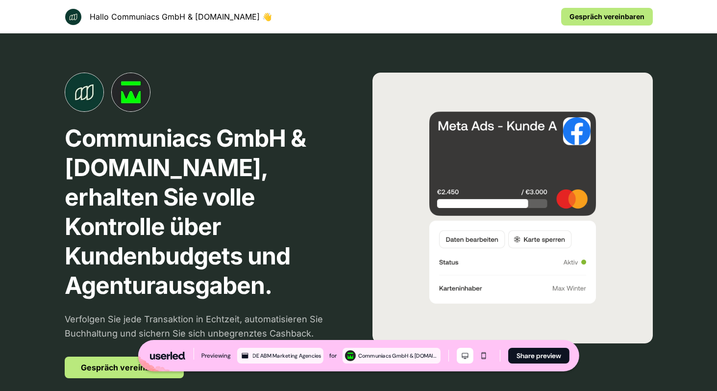  What do you see at coordinates (205, 326) in the screenshot?
I see `p: Verfolgen Sie jede Transaktion in Echtzeit, automatisieren Sie Buchhaltung und sichern Sie sich u...` at bounding box center [205, 326].